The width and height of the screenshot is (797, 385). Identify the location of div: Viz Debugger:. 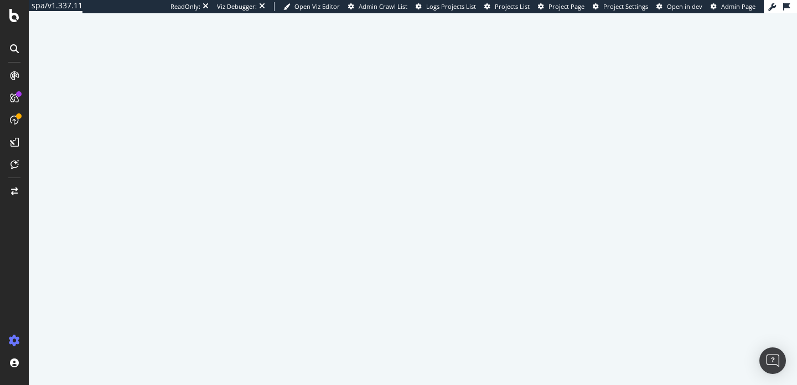
(237, 7).